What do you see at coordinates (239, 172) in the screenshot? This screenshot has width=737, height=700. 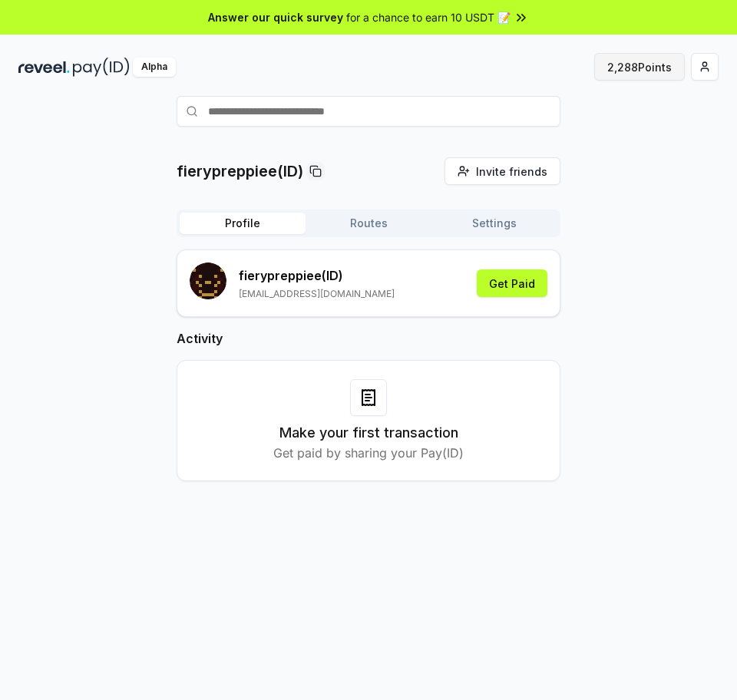 I see `p: fierypreppiee(ID)` at bounding box center [239, 172].